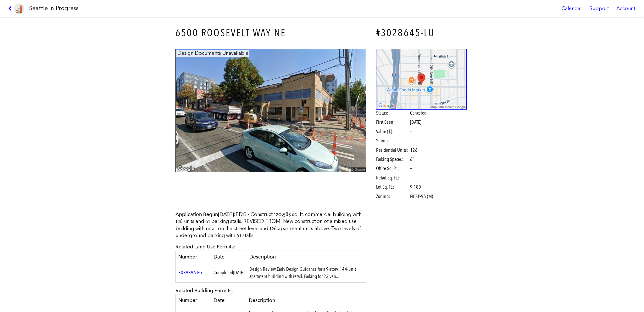 Image resolution: width=644 pixels, height=312 pixels. I want to click on img: staticmap, so click(421, 79).